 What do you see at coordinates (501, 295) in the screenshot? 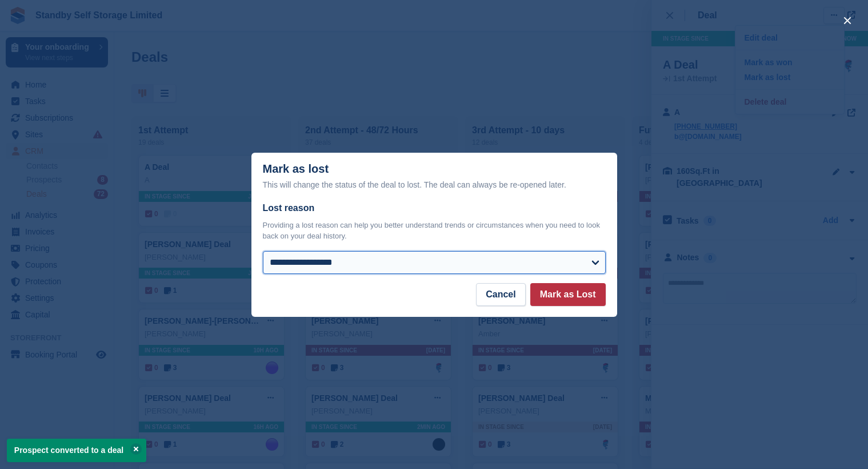
I see `button: Cancel` at bounding box center [501, 295].